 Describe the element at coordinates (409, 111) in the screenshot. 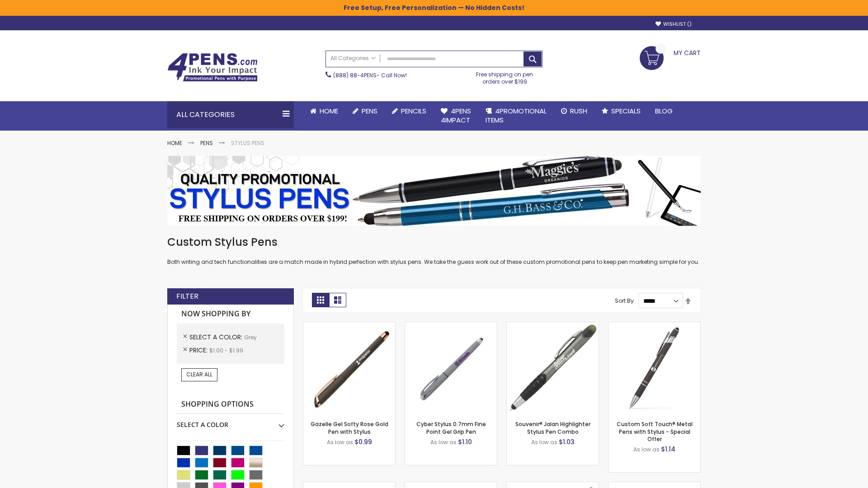

I see `a: Pencils` at that location.